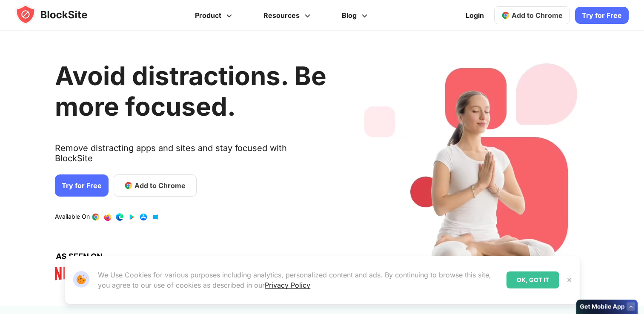 This screenshot has width=644, height=314. Describe the element at coordinates (570, 280) in the screenshot. I see `button: Close` at that location.